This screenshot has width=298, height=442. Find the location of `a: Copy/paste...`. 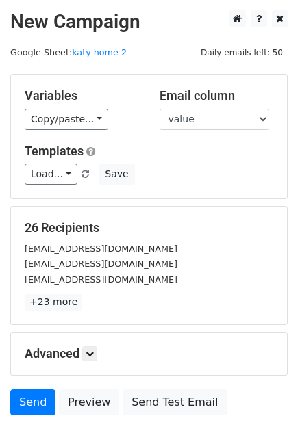

a: Copy/paste... is located at coordinates (66, 119).